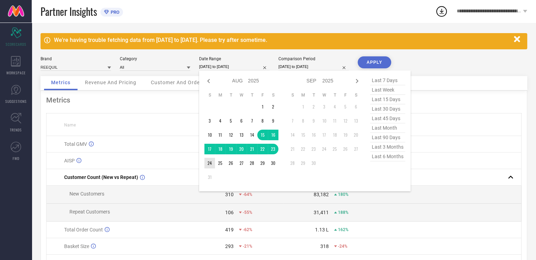  What do you see at coordinates (387, 80) in the screenshot?
I see `span: last 7 days` at bounding box center [387, 80].